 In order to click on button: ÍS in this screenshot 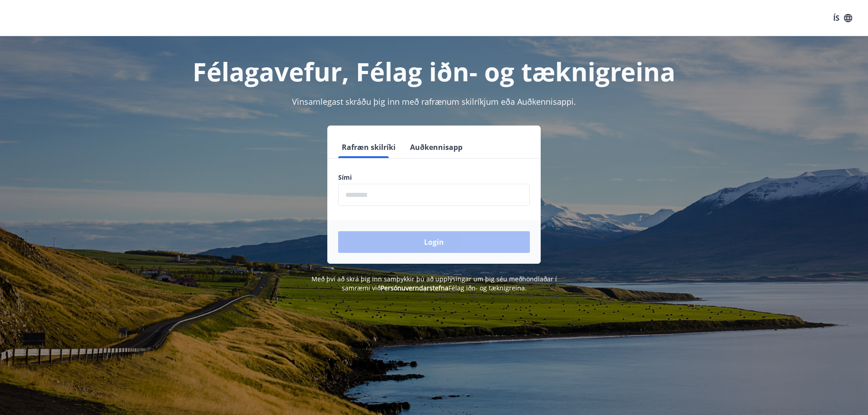, I will do `click(843, 18)`.